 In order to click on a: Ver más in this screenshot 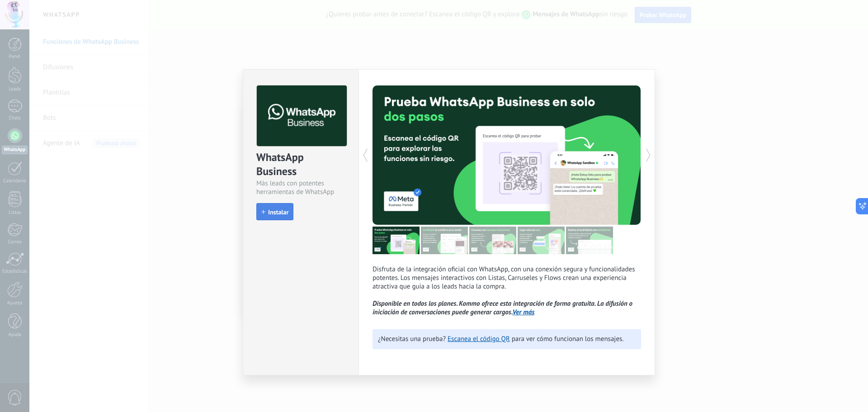, I will do `click(524, 312)`.